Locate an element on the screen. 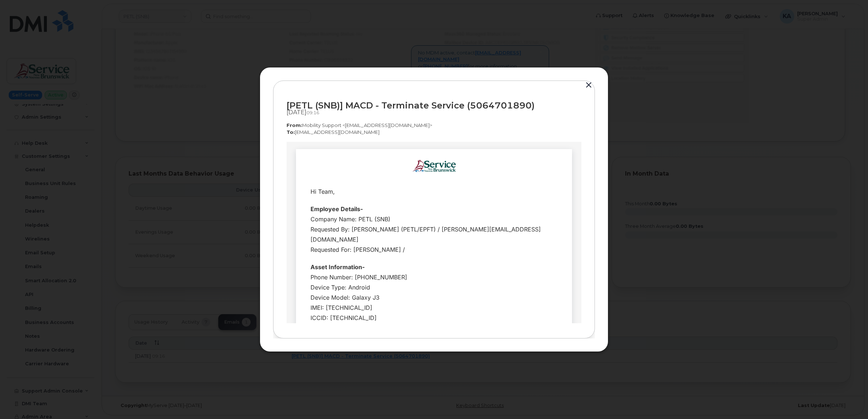 The height and width of the screenshot is (419, 868). div: [PETL (SNB)] MACD - Terminate Service (5064701890) is located at coordinates (434, 105).